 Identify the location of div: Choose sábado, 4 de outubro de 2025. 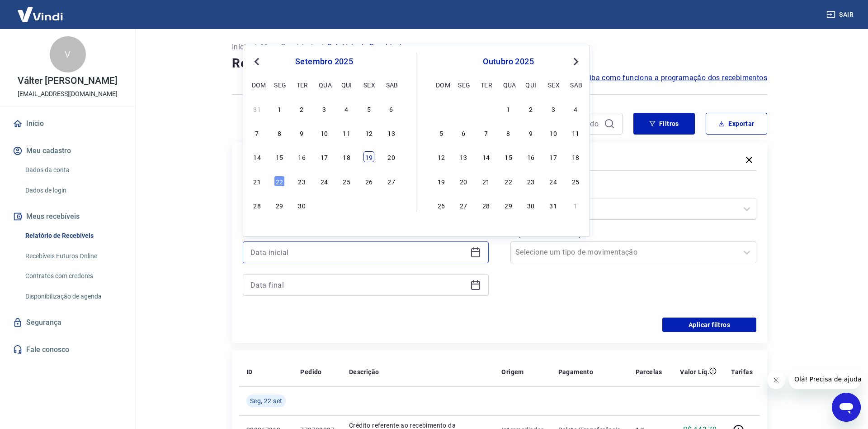
(392, 205).